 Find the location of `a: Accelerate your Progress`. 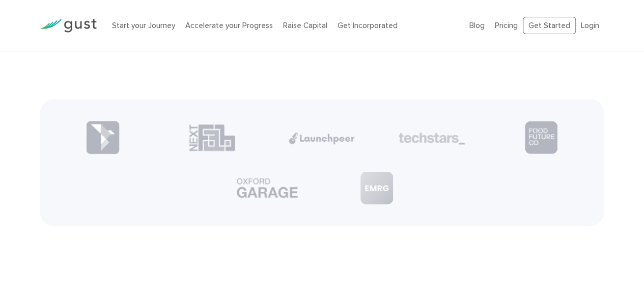

a: Accelerate your Progress is located at coordinates (229, 26).